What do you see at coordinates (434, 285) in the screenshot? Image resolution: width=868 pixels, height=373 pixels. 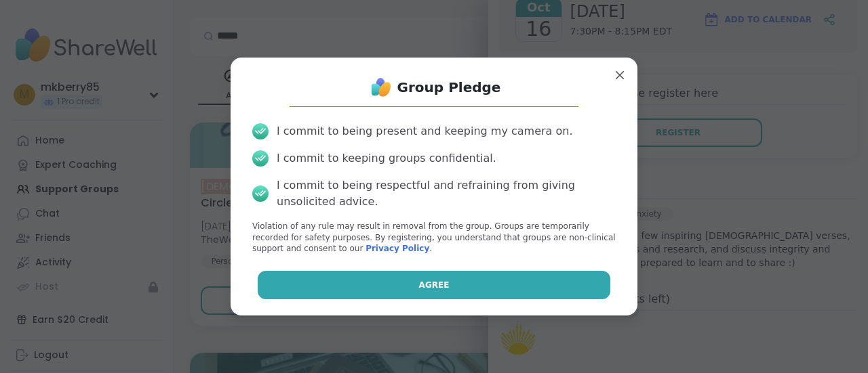 I see `button: Agree` at bounding box center [434, 285].